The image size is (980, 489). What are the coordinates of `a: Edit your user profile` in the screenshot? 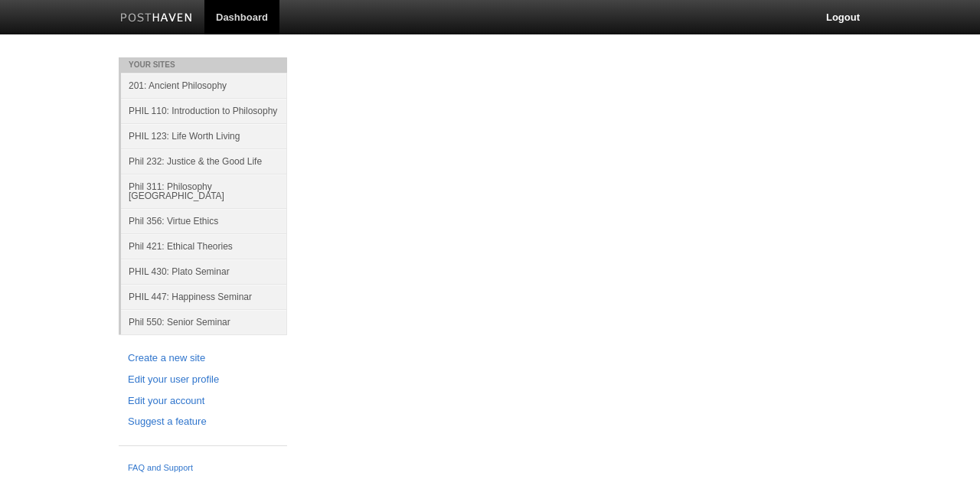 It's located at (203, 380).